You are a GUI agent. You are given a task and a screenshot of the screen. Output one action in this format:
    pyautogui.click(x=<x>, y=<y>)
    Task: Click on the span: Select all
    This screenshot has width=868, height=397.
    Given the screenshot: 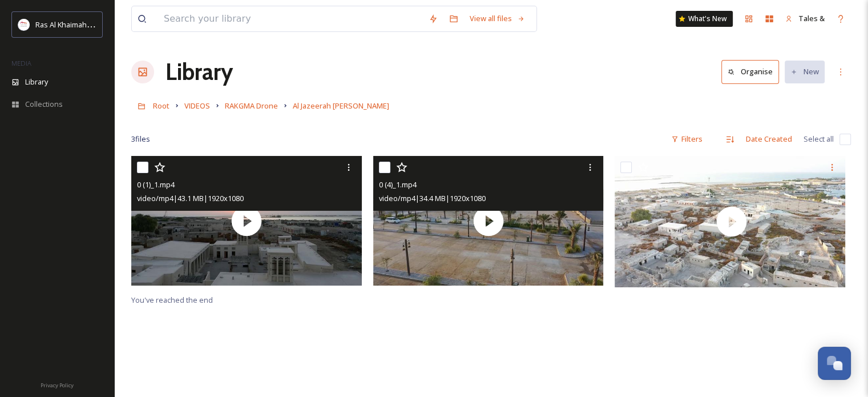 What is the action you would take?
    pyautogui.click(x=818, y=138)
    